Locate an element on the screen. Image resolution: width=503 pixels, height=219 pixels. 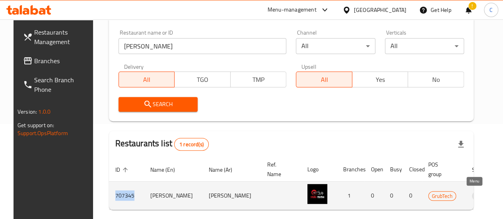
th: Busy is located at coordinates (393, 169).